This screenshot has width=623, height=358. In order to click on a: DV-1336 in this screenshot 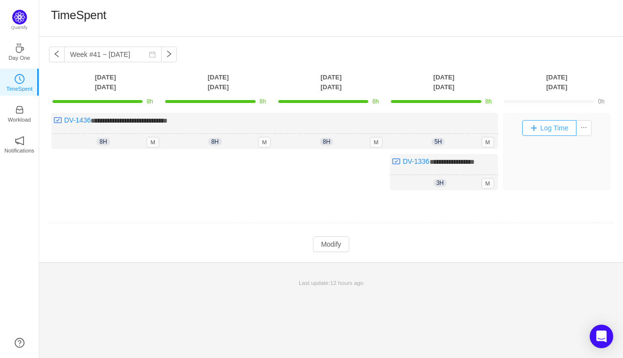, I will do `click(416, 161)`.